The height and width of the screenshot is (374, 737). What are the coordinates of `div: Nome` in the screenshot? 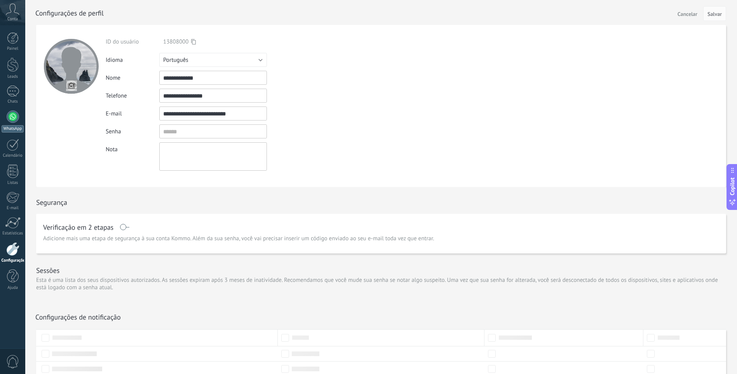 It's located at (132, 78).